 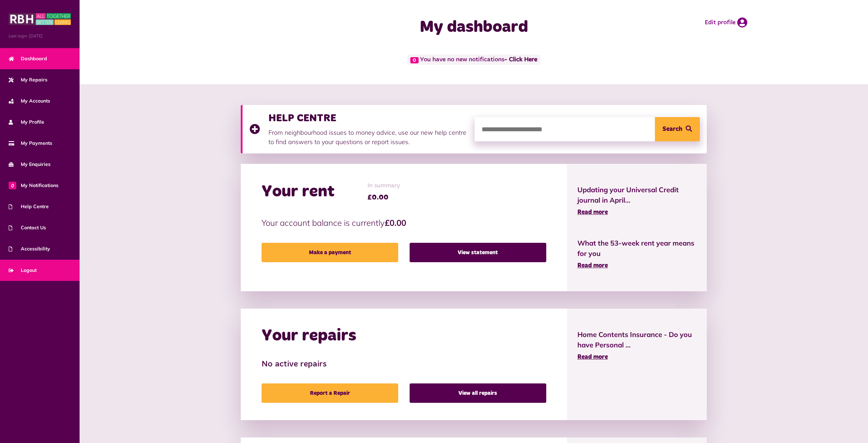 What do you see at coordinates (637, 254) in the screenshot?
I see `a: What the 53-week rent year means for you Read more` at bounding box center [637, 254].